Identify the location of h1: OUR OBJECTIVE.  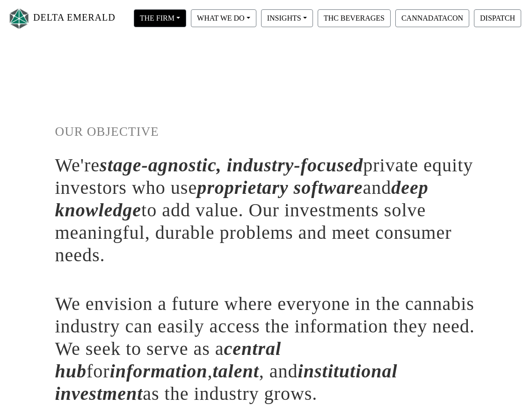
(266, 131).